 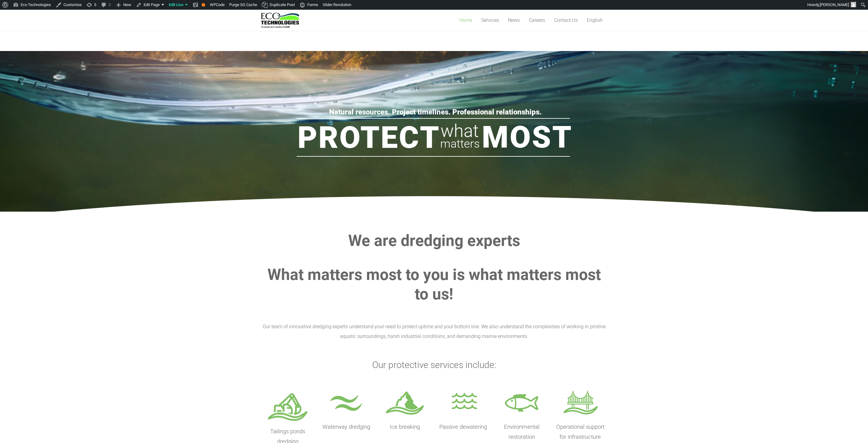 What do you see at coordinates (434, 205) in the screenshot?
I see `img: hero-crescent.png` at bounding box center [434, 205].